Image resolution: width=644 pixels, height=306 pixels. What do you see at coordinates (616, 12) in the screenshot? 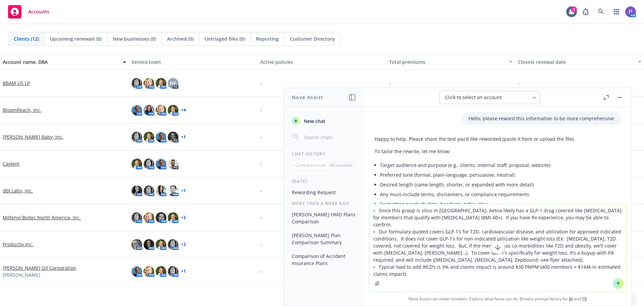
I see `a: Switch app` at bounding box center [616, 12].